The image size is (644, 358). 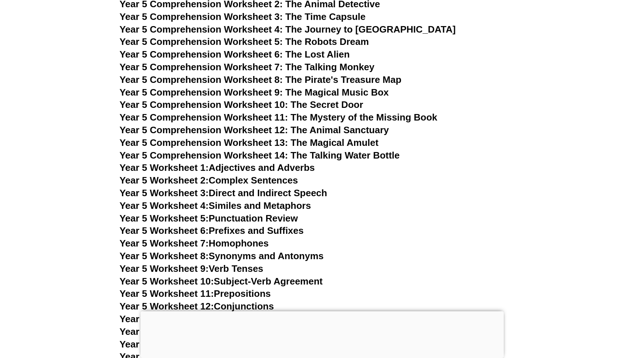 I want to click on span: Year 5 Worksheet 5:, so click(x=164, y=218).